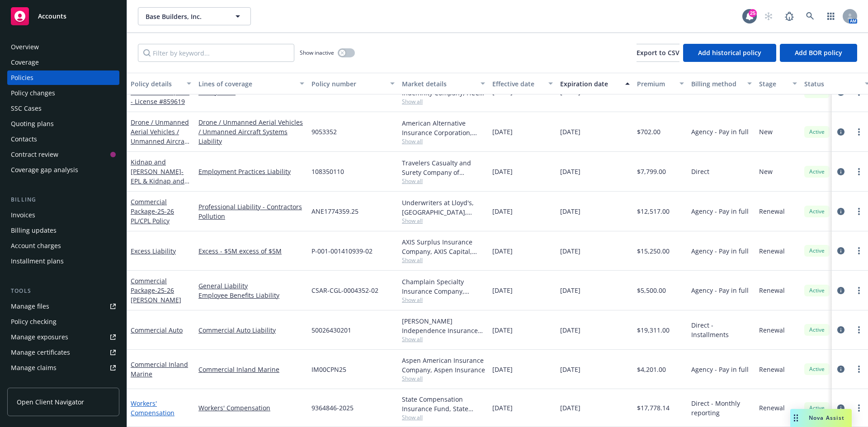 The image size is (868, 427). Describe the element at coordinates (658, 53) in the screenshot. I see `button: Export to CSV` at that location.